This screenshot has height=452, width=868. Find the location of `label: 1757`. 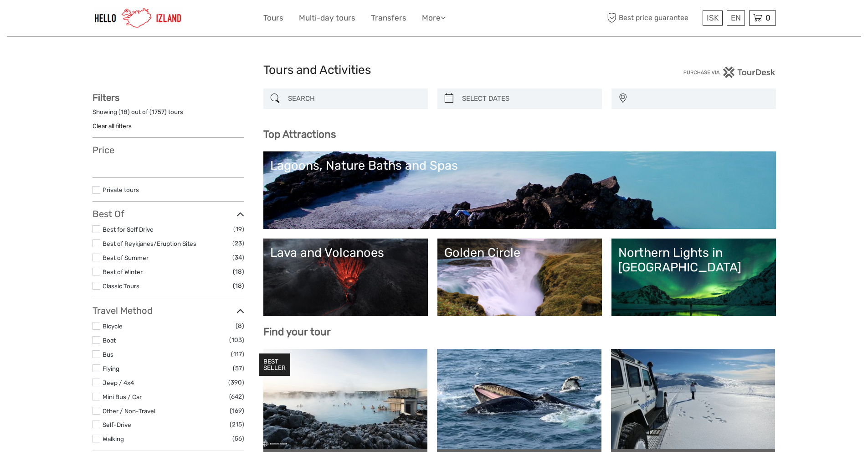

label: 1757 is located at coordinates (158, 112).